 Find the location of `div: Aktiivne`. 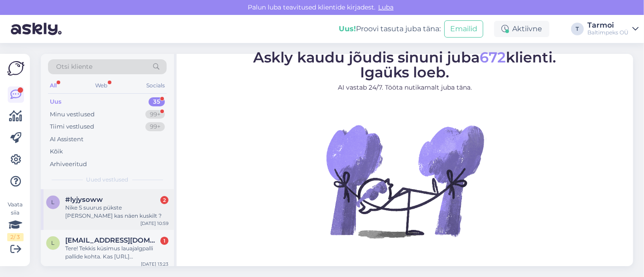

div: Aktiivne is located at coordinates (522, 29).